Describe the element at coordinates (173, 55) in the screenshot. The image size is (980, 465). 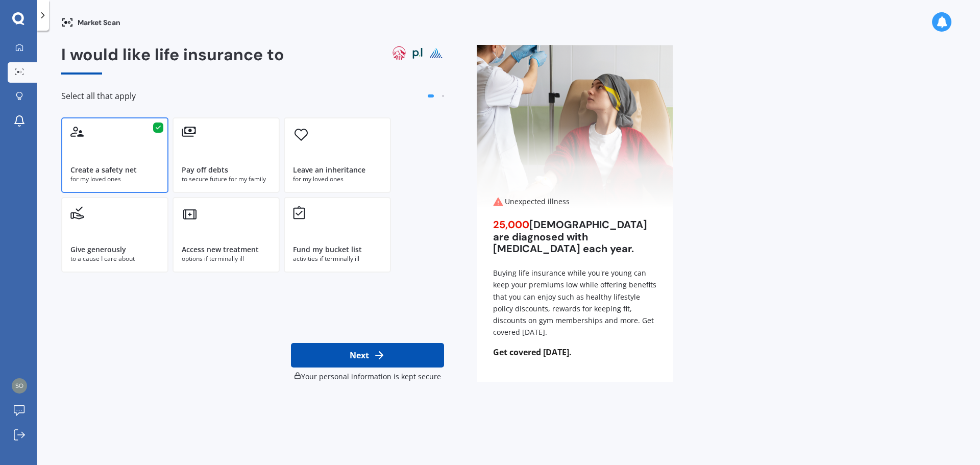
I see `span: I would like life insurance to` at that location.